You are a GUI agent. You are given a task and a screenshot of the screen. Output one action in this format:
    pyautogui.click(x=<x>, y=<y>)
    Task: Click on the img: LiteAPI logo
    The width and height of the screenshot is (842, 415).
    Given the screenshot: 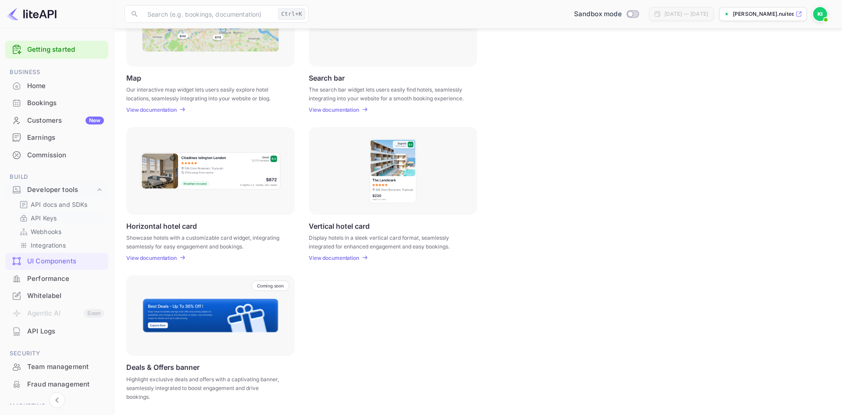 What is the action you would take?
    pyautogui.click(x=32, y=14)
    